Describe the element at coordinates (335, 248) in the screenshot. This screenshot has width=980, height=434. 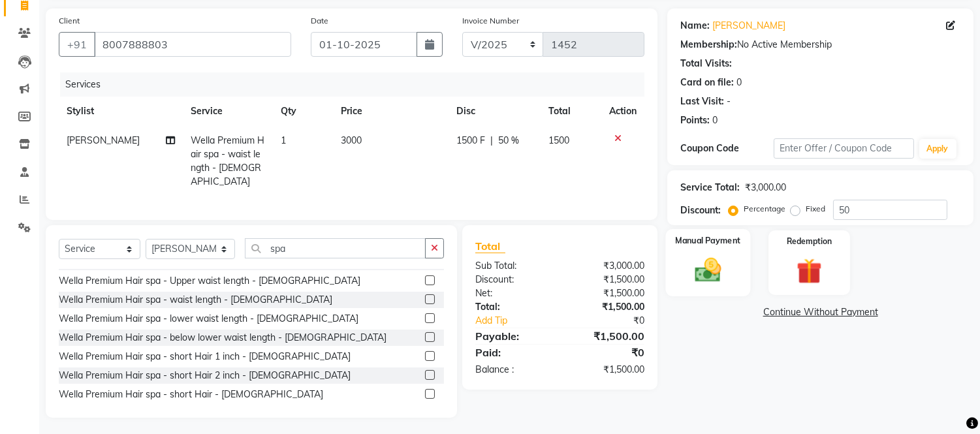
I see `input: Search or Scan` at that location.